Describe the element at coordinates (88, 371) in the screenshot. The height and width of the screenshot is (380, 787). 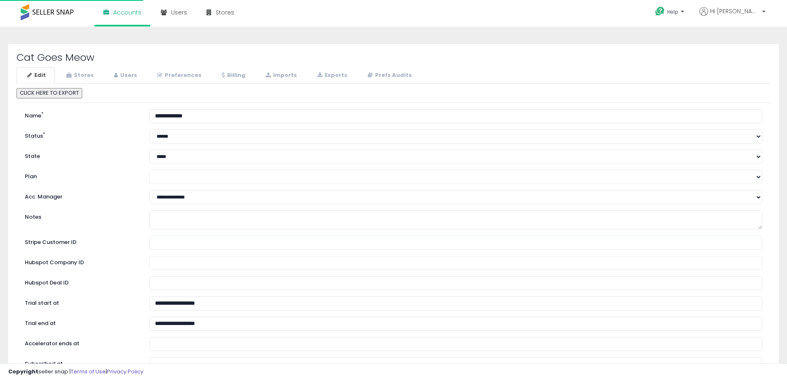
I see `a: Terms of Use` at that location.